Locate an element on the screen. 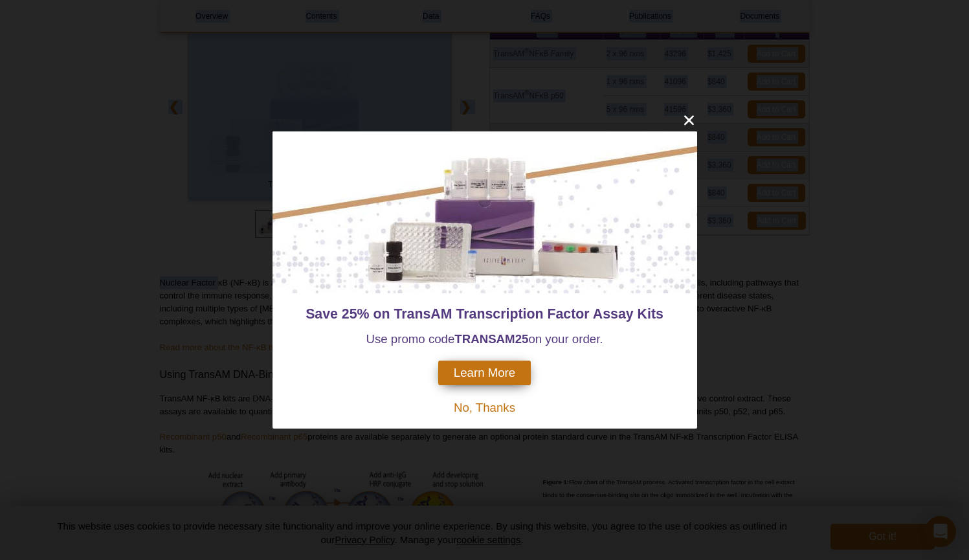  span: Use promo code on your order. is located at coordinates (484, 339).